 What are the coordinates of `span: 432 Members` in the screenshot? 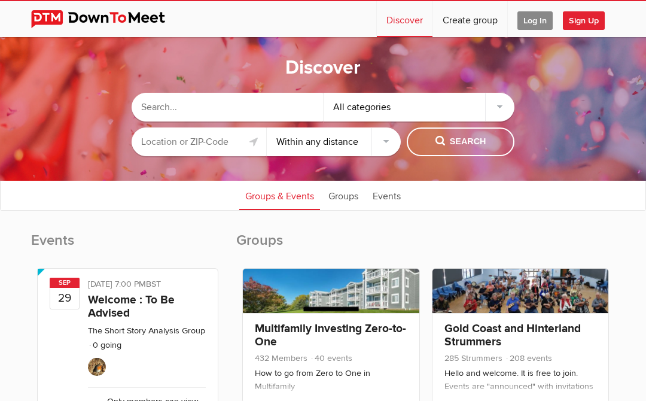 It's located at (281, 358).